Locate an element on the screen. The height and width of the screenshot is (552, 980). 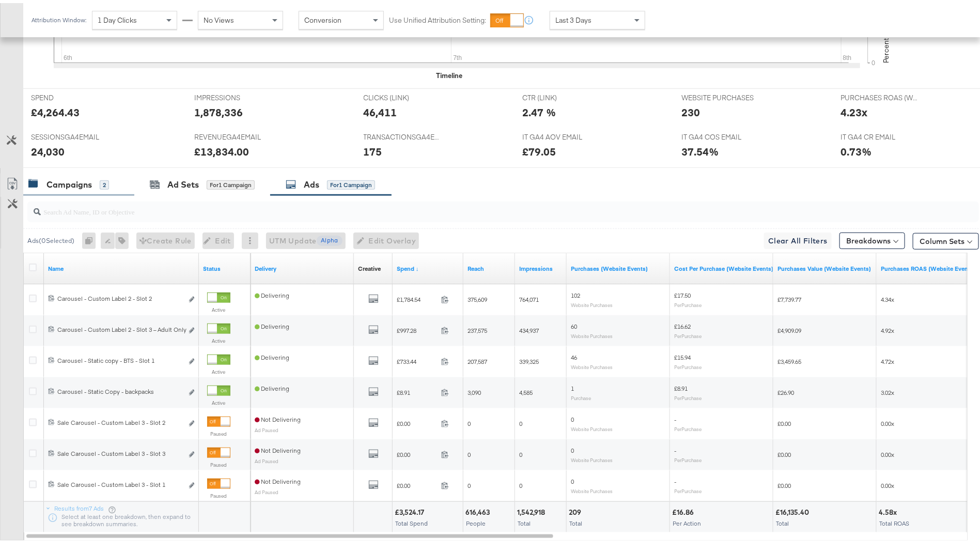
span: Clear All Filters is located at coordinates (797, 237).